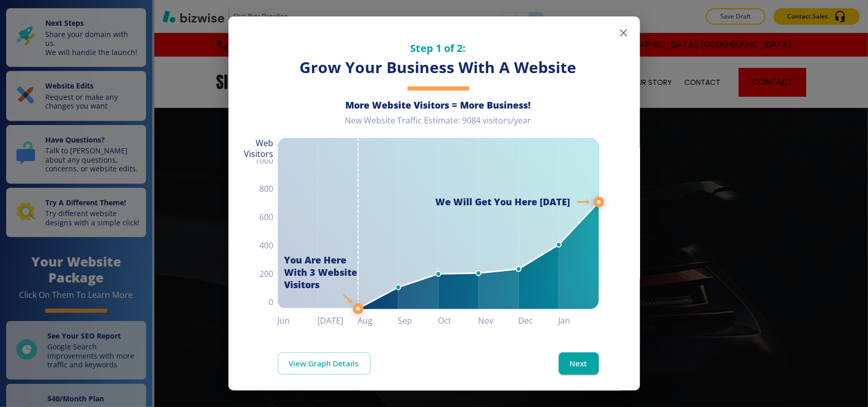  Describe the element at coordinates (324, 363) in the screenshot. I see `a: View Graph Details` at that location.